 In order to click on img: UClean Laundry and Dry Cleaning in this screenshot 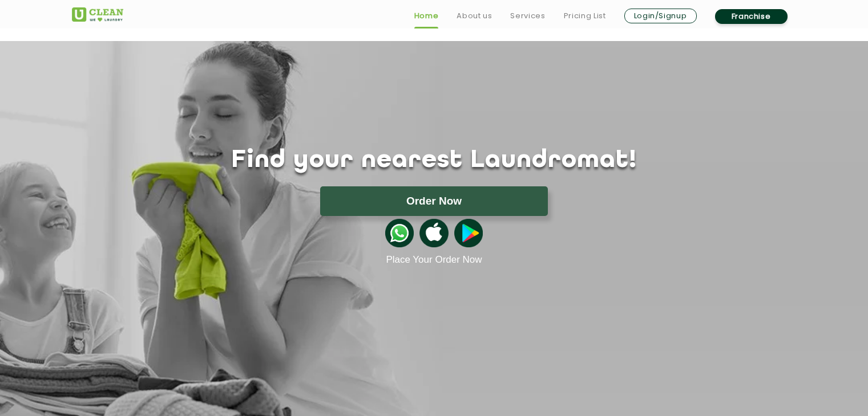, I will do `click(97, 14)`.